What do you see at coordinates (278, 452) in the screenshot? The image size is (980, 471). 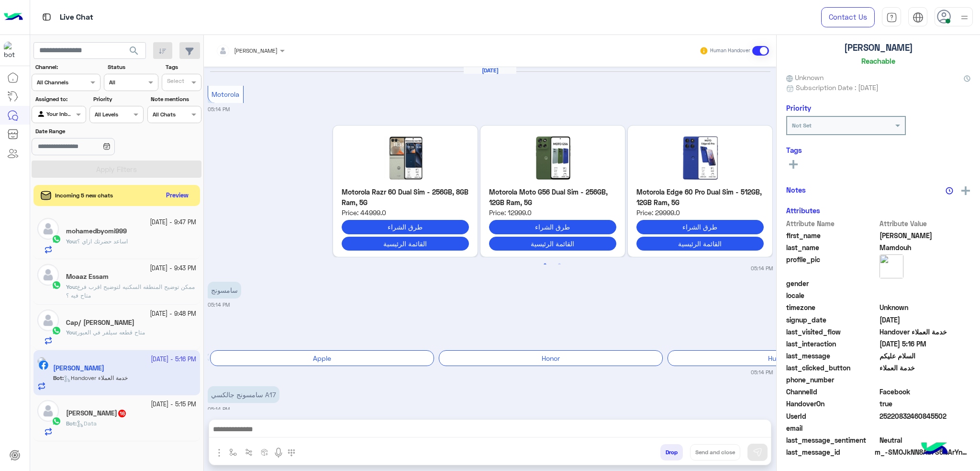 I see `img: send voice note` at bounding box center [278, 452].